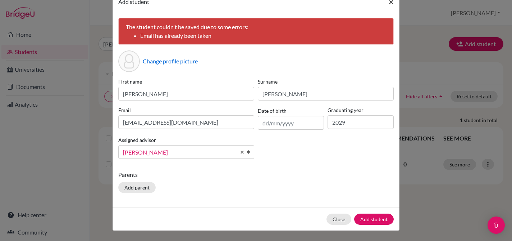  I want to click on label: Assigned advisor, so click(137, 140).